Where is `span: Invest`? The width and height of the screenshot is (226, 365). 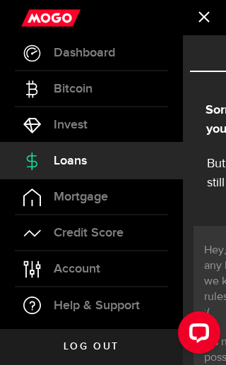 span: Invest is located at coordinates (71, 125).